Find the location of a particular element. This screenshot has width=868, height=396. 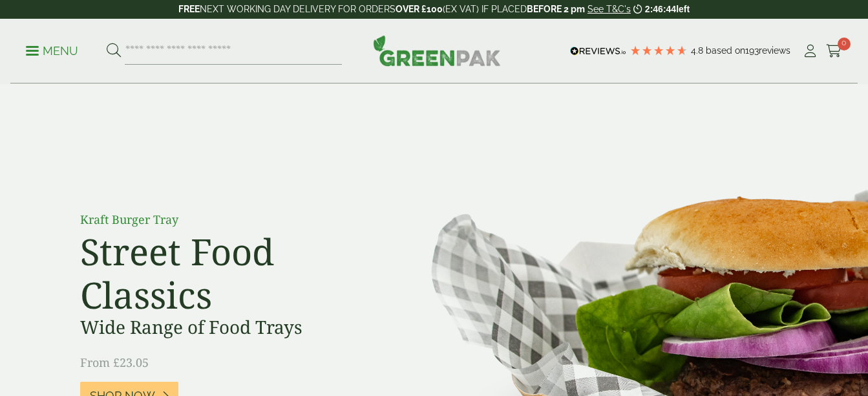

i: Cart is located at coordinates (834, 51).